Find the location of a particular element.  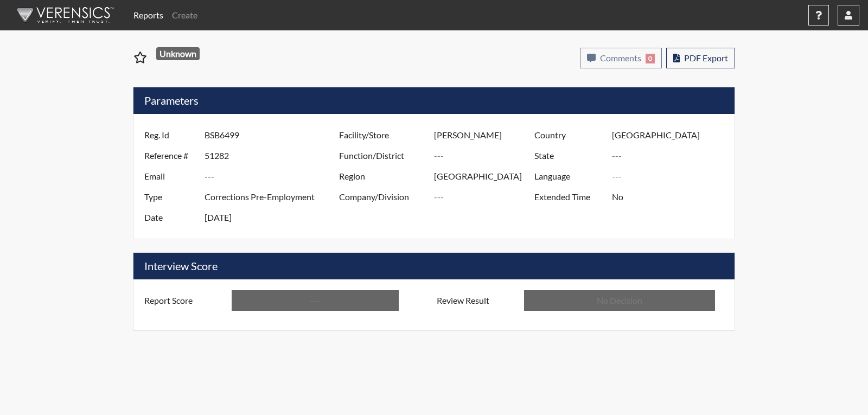

label: Report Score is located at coordinates (184, 300).